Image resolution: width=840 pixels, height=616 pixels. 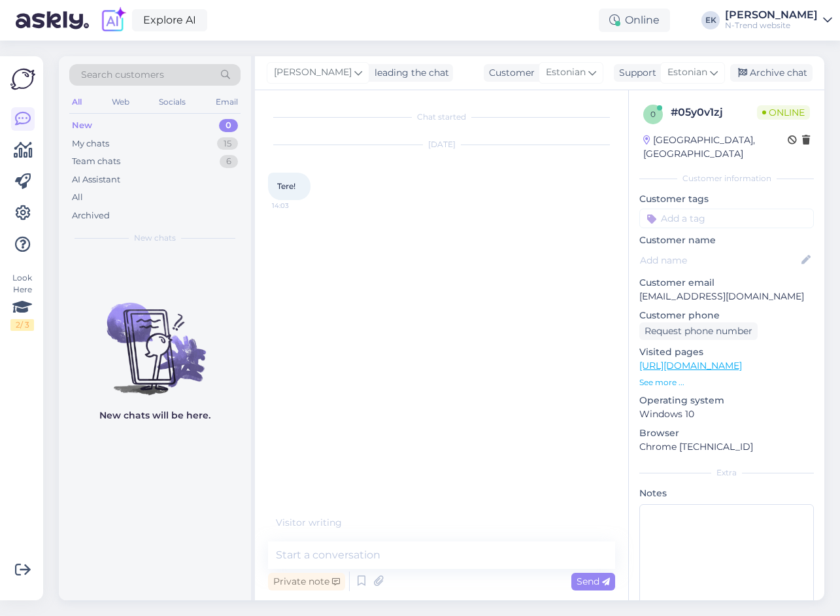 I want to click on div: Archive chat, so click(x=771, y=72).